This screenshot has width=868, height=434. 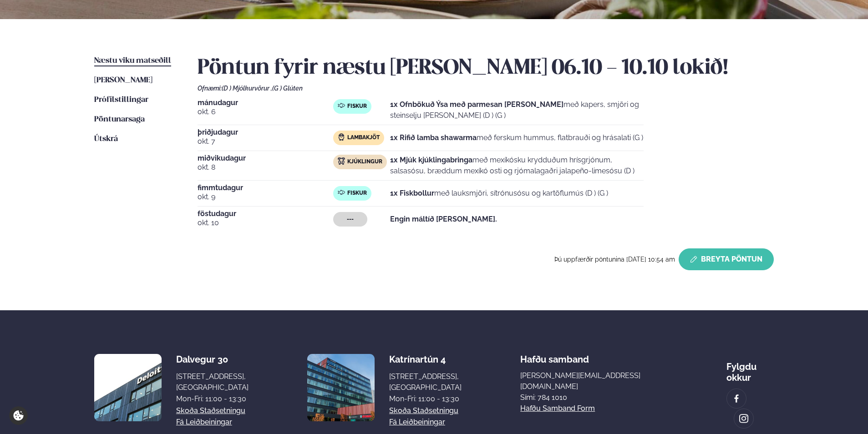 I want to click on img: chicken.svg, so click(x=342, y=161).